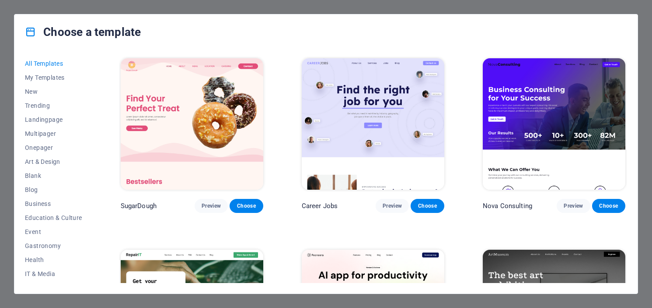 This screenshot has height=308, width=652. I want to click on button: Trending, so click(53, 105).